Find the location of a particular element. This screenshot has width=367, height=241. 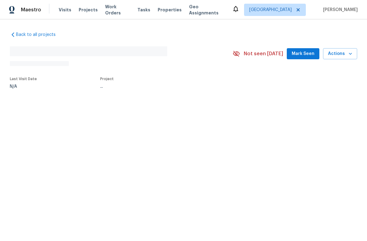

span: Tasks is located at coordinates (144, 10).